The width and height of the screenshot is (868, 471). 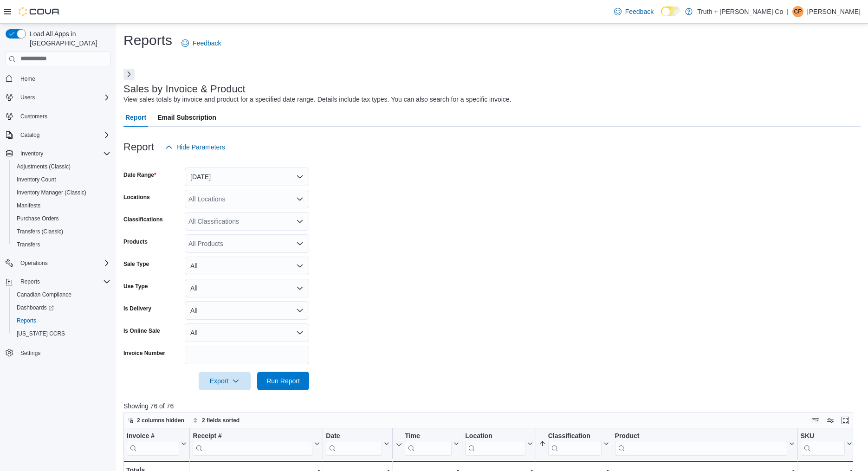 What do you see at coordinates (63, 97) in the screenshot?
I see `span: Users` at bounding box center [63, 97].